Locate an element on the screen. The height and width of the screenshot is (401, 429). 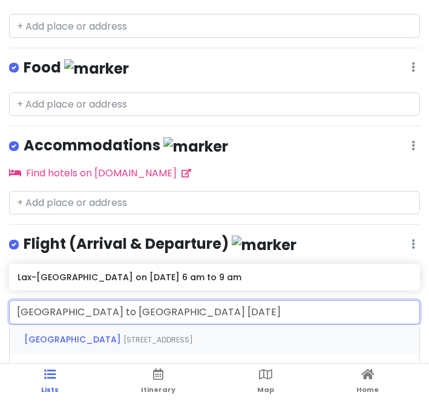
span: SNACK KOREA is located at coordinates (55, 369).